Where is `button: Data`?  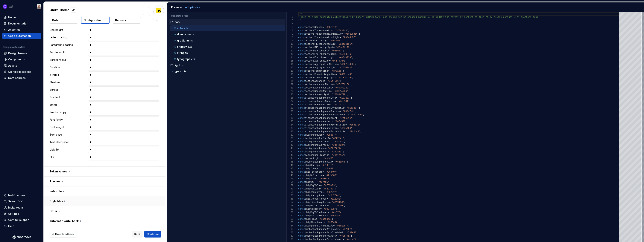
button: Data is located at coordinates (64, 20).